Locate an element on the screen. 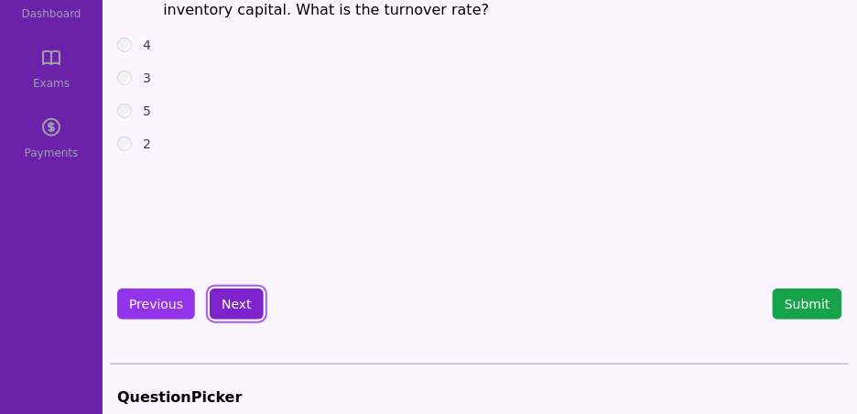 This screenshot has width=857, height=414. label: 5 is located at coordinates (147, 111).